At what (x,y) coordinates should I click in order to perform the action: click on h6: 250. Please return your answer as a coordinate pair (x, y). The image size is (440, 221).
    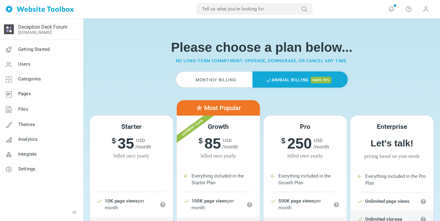
    Looking at the image, I should click on (305, 143).